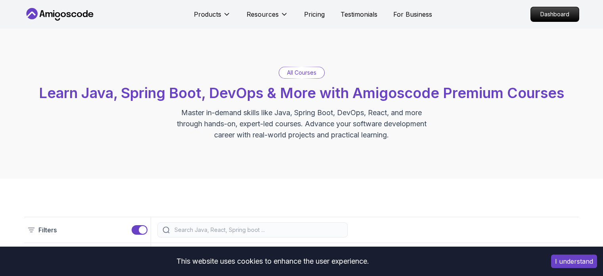 The width and height of the screenshot is (603, 276). I want to click on a: Dashboard, so click(555, 14).